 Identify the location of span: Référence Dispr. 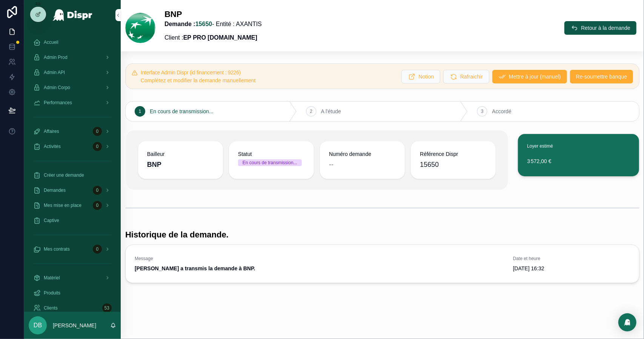
(453, 154).